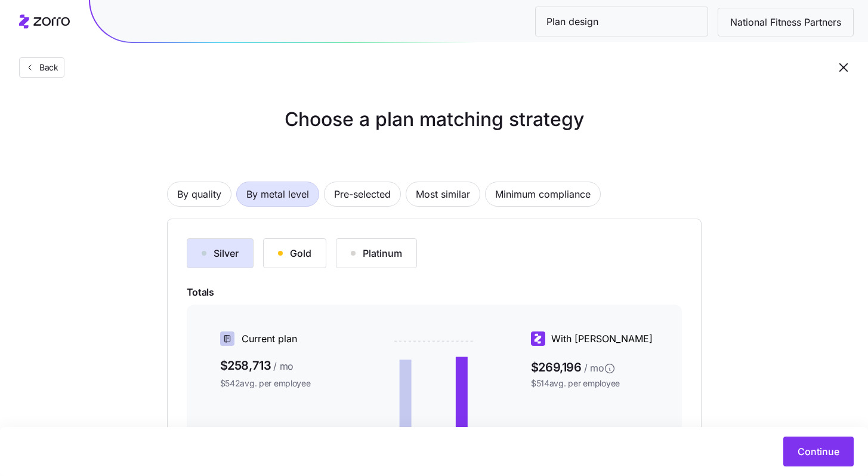 This screenshot has width=868, height=476. Describe the element at coordinates (220, 253) in the screenshot. I see `button: Silver` at that location.